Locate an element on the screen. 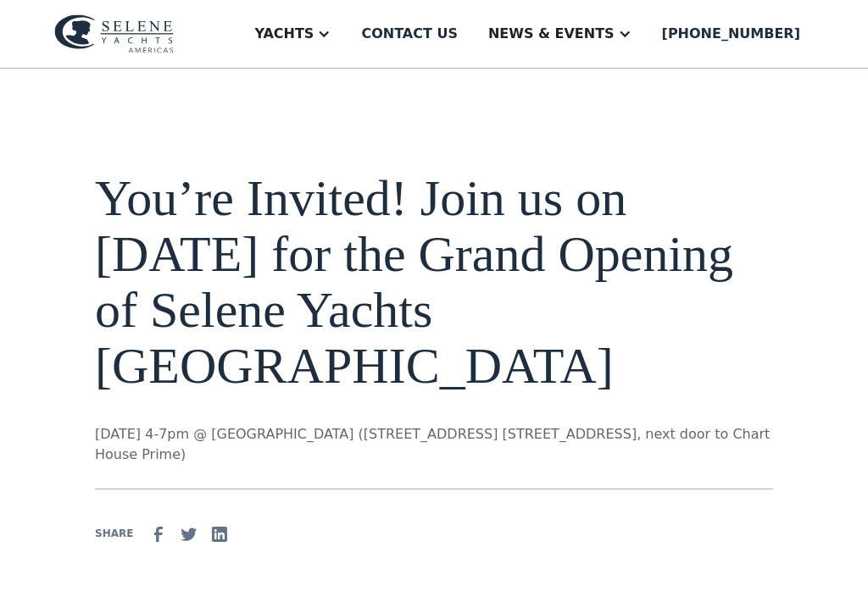 Image resolution: width=868 pixels, height=591 pixels. div: Yachts is located at coordinates (284, 34).